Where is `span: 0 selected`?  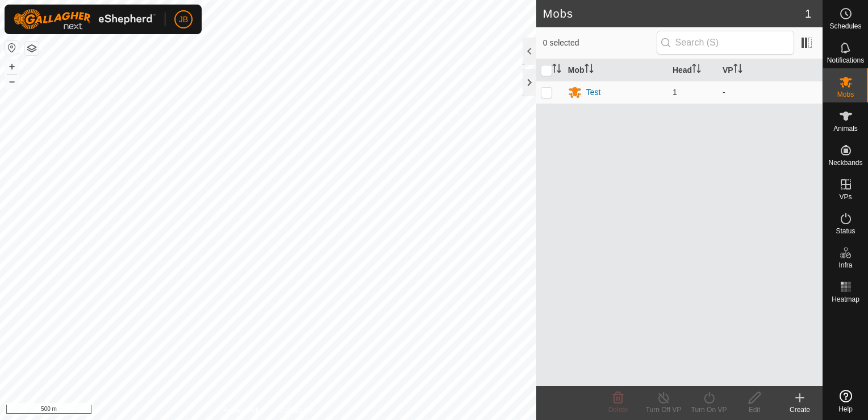
span: 0 selected is located at coordinates (600, 42).